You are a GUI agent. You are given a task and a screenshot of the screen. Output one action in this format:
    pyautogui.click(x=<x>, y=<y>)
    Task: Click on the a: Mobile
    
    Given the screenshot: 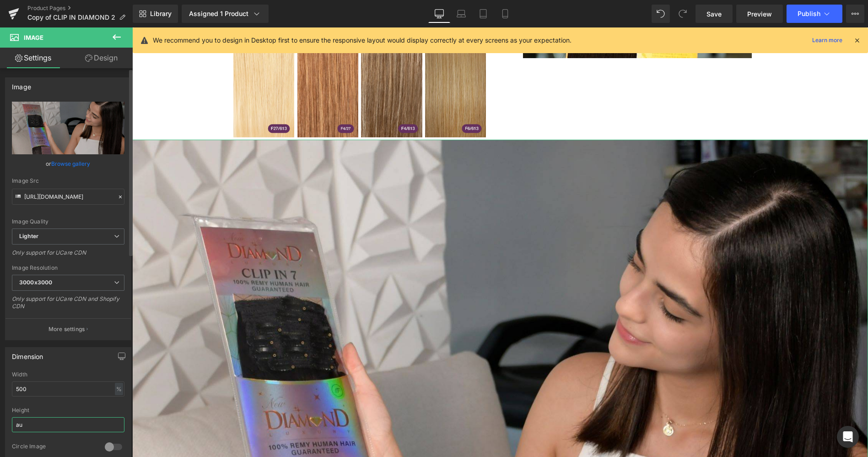 What is the action you would take?
    pyautogui.click(x=505, y=14)
    